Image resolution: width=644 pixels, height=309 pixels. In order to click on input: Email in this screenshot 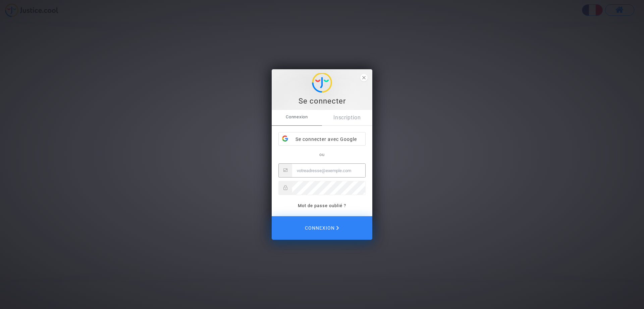, I will do `click(329, 170)`.